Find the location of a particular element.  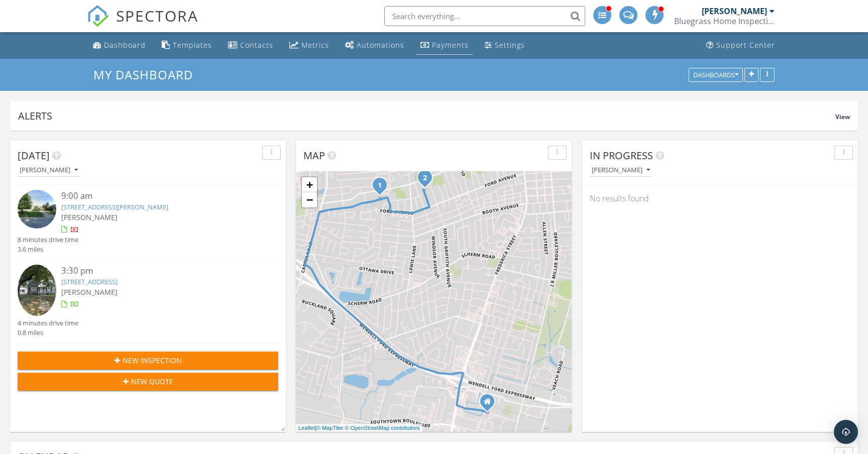

div: Payments is located at coordinates (450, 45).